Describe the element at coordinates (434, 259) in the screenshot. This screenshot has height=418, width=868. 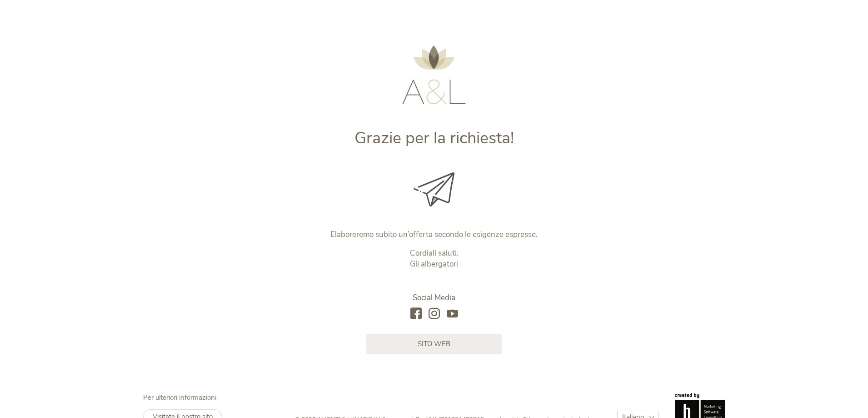
I see `p: Cordiali saluti. Gli albergatori` at that location.